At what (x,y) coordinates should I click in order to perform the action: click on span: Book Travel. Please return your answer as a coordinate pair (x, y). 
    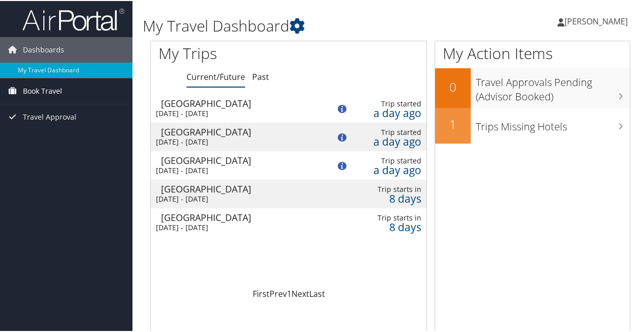
    Looking at the image, I should click on (42, 90).